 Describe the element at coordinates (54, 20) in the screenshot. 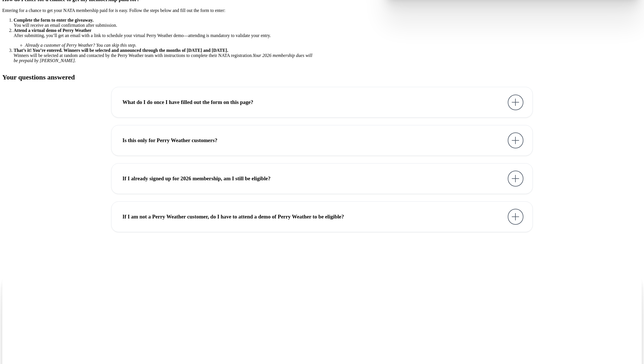

I see `strong: Complete the form to enter the giveaway.` at that location.